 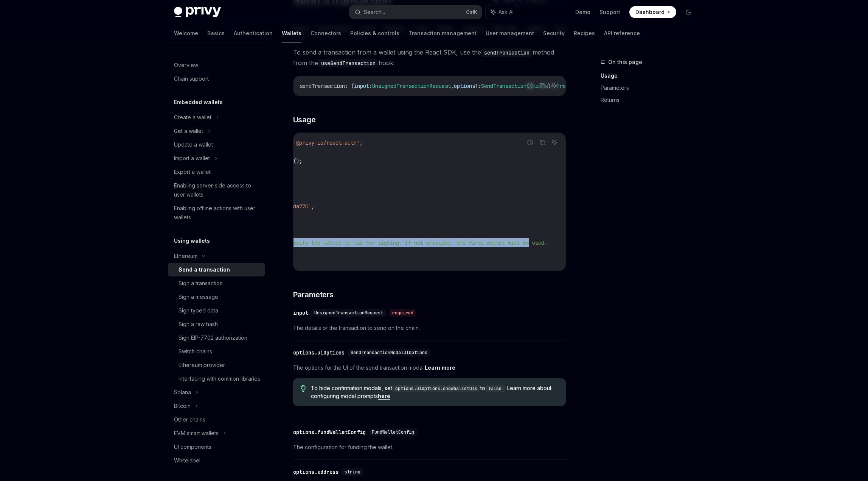 I want to click on span: SendTransactionOptions, so click(x=514, y=86).